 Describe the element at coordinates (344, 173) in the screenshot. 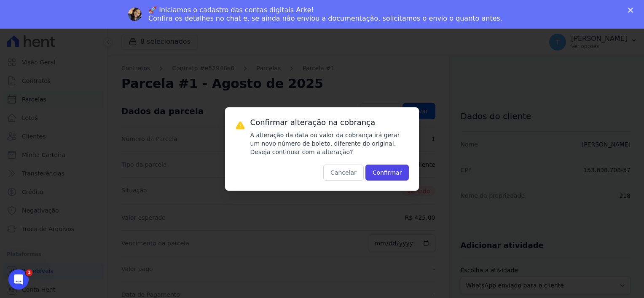

I see `button: Cancelar` at that location.